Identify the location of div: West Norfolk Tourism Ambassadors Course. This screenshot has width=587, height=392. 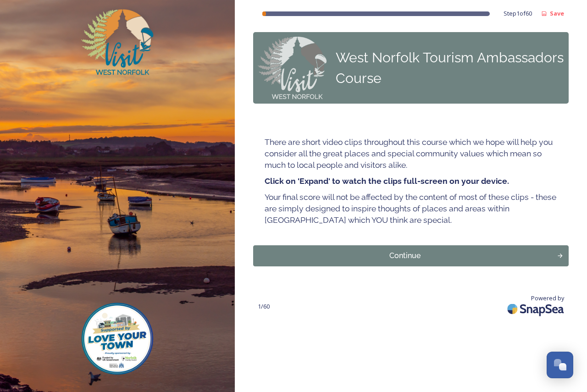
(450, 68).